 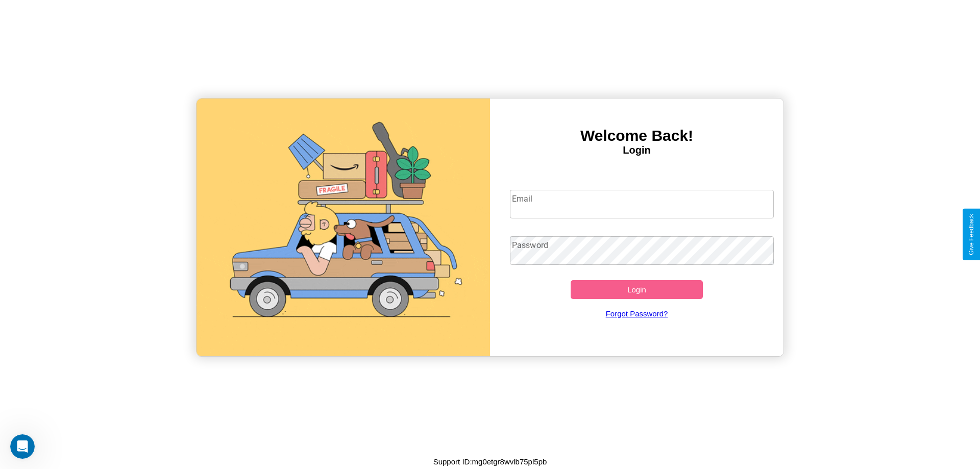 What do you see at coordinates (637, 313) in the screenshot?
I see `a: Forgot Password?` at bounding box center [637, 313].